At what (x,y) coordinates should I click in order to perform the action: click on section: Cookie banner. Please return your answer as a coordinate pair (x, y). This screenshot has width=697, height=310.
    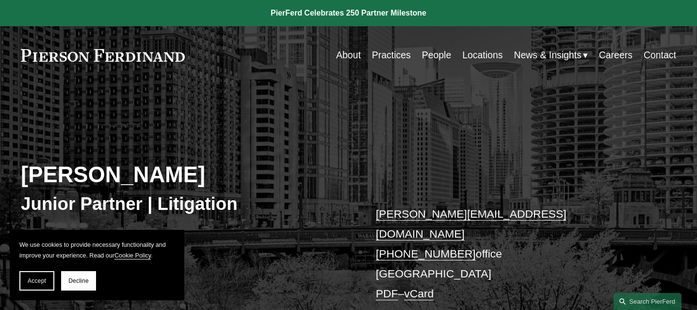
    Looking at the image, I should click on (97, 265).